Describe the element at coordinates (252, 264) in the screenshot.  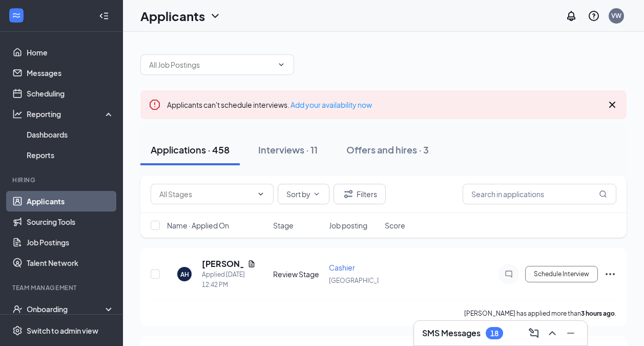
I see `svg: Document` at that location.